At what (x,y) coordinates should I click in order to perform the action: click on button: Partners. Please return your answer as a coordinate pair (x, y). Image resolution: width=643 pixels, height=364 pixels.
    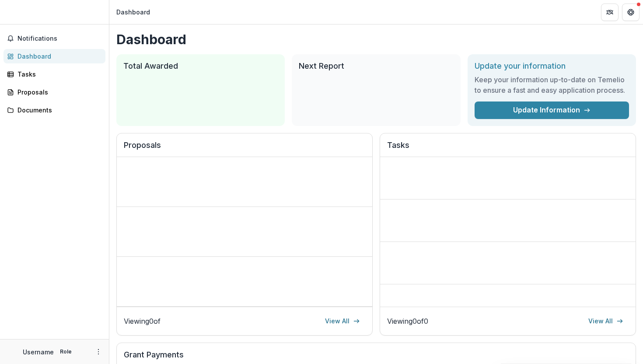
    Looking at the image, I should click on (610, 12).